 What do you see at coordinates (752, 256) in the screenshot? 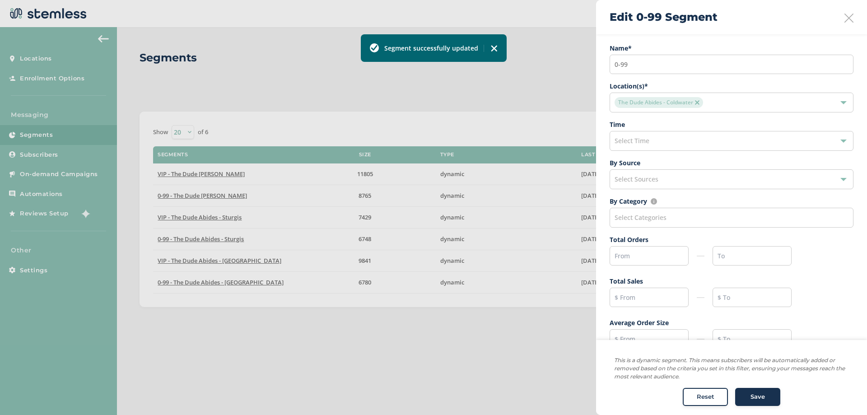
I see `input: To` at bounding box center [752, 256].